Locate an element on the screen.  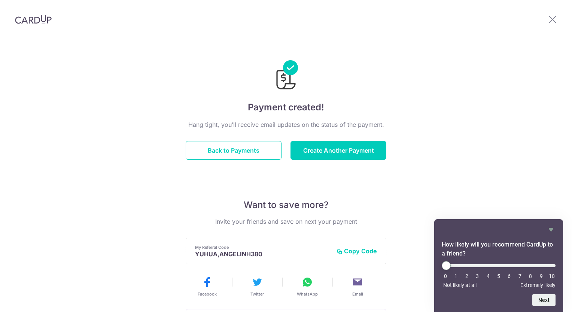
li: 9 is located at coordinates (541, 276).